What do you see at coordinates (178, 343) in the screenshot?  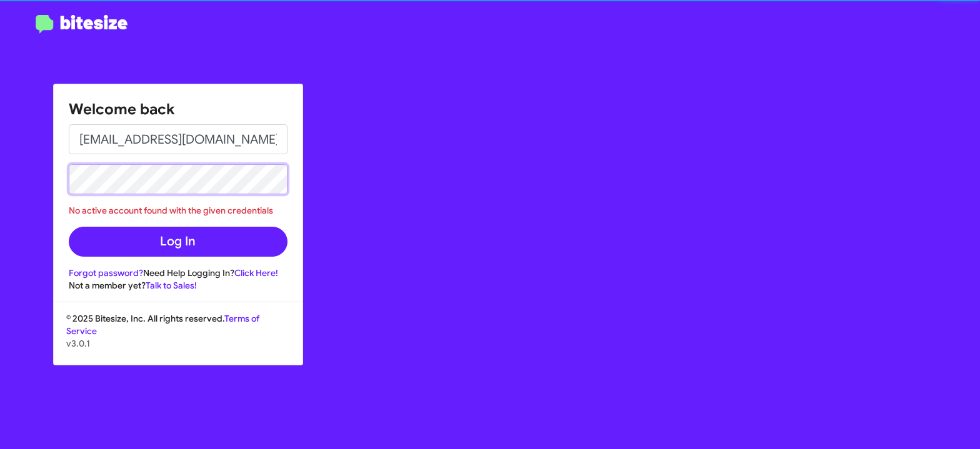 I see `p: v3.0.1` at bounding box center [178, 343].